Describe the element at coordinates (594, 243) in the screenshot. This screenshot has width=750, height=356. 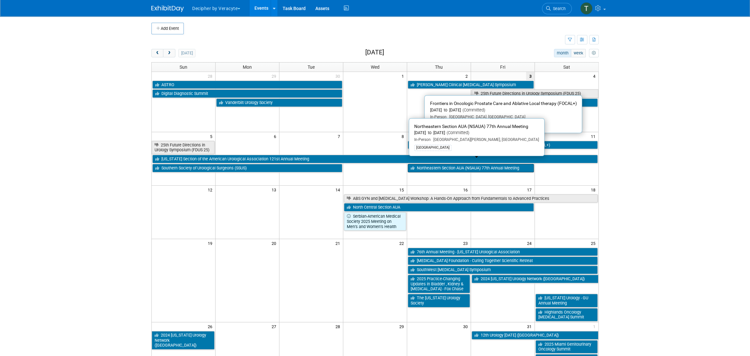
I see `span: 25` at that location.